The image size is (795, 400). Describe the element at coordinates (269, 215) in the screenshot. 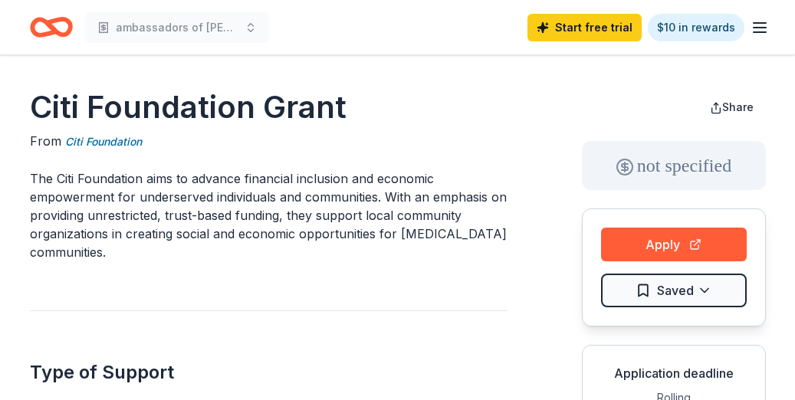

I see `p: The Citi Foundation aims to advance financial inclusion and economic empowerment for underserved ...` at that location.